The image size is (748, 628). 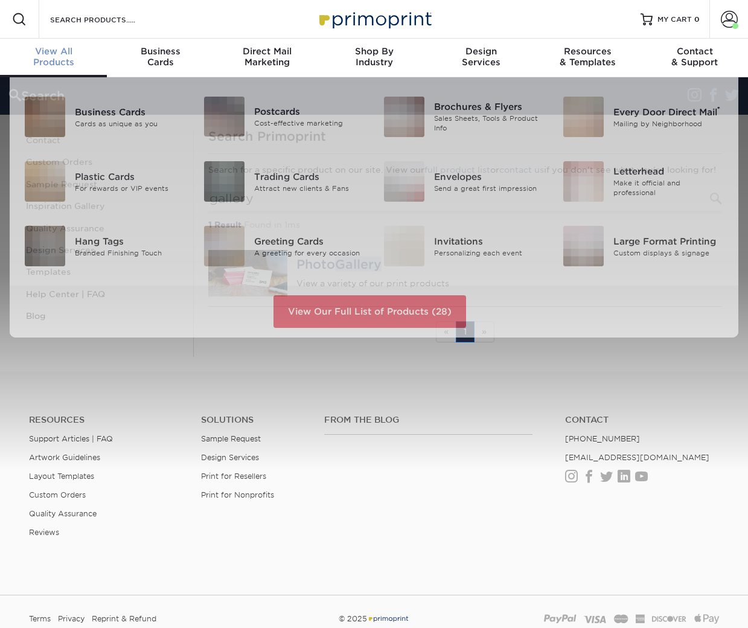 I want to click on img: Trading Cards, so click(x=224, y=181).